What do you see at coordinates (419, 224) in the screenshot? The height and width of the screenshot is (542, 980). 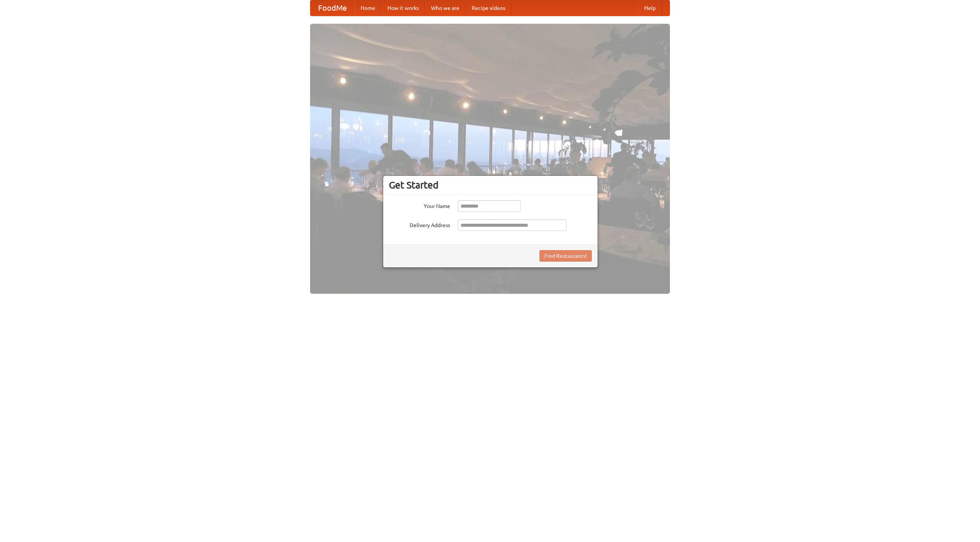 I see `label: Delivery Address` at bounding box center [419, 224].